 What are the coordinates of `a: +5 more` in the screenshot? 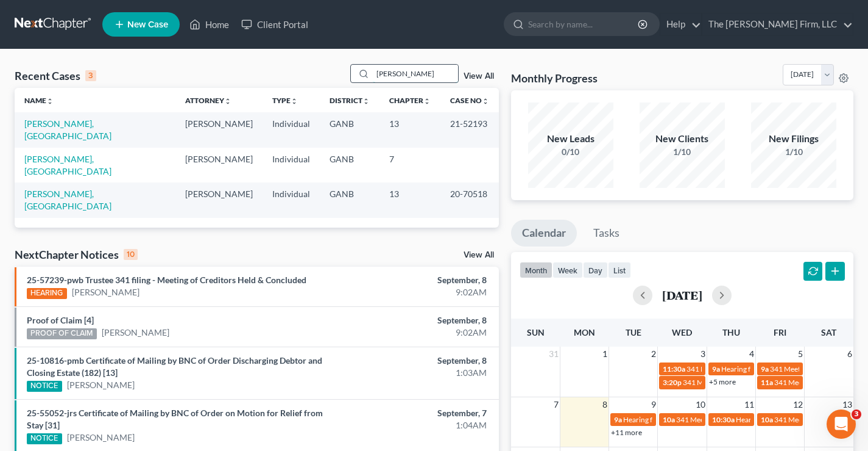 It's located at (723, 381).